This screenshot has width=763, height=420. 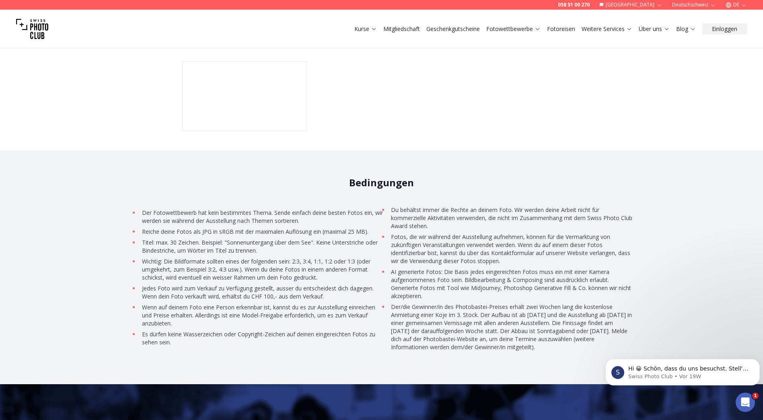 What do you see at coordinates (382, 183) in the screenshot?
I see `h2: Bedingungen` at bounding box center [382, 183].